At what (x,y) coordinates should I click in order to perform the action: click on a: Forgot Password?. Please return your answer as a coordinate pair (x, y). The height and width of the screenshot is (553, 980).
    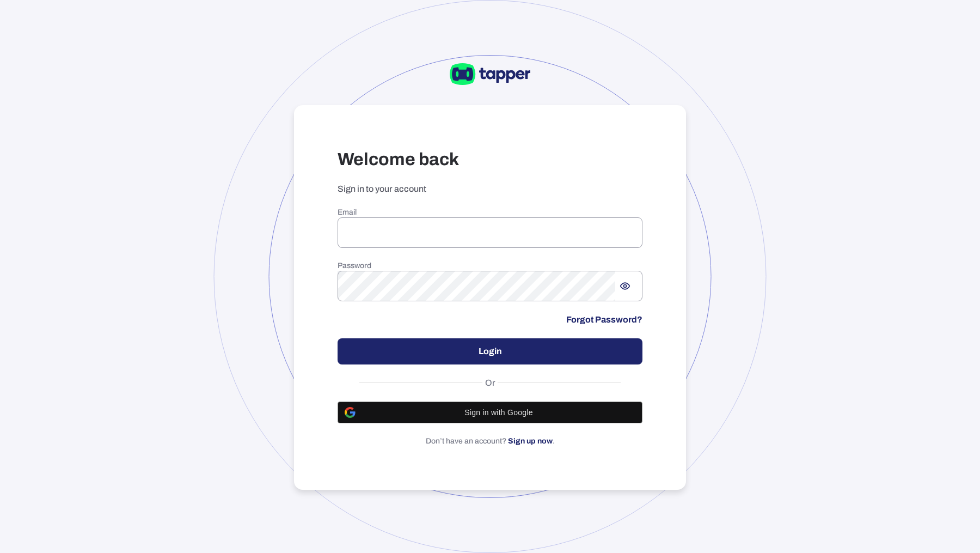
    Looking at the image, I should click on (604, 320).